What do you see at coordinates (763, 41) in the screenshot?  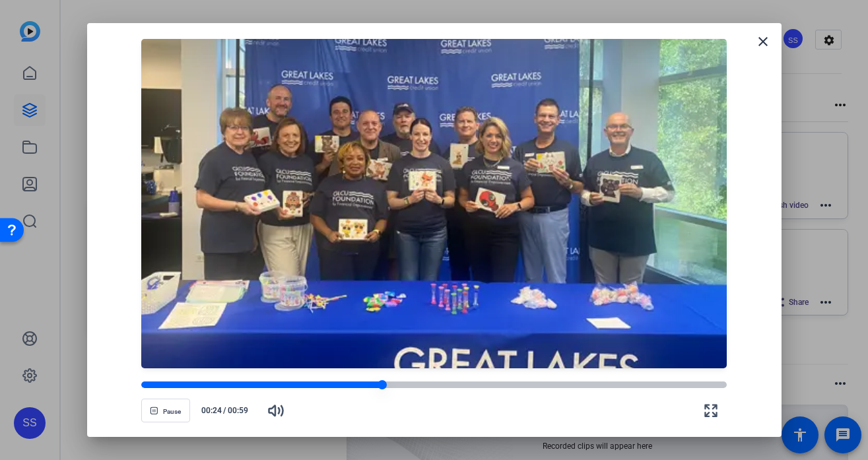 I see `mat-icon: close` at bounding box center [763, 41].